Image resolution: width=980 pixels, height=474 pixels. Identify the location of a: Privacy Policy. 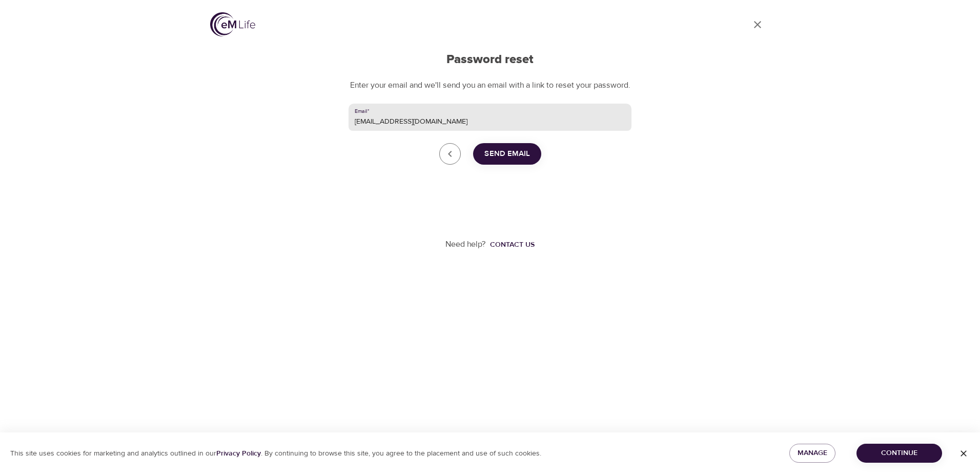
(239, 454).